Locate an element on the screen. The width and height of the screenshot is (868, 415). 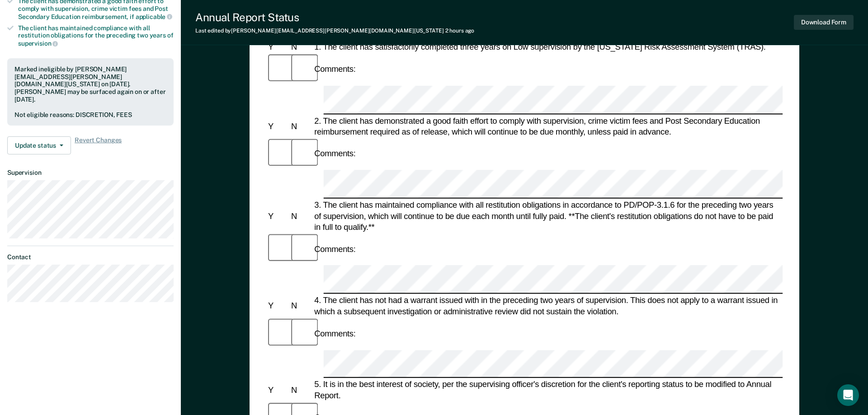
div: The client has maintained compliance with all restitution obligations for the preceding two years of is located at coordinates (95, 36).